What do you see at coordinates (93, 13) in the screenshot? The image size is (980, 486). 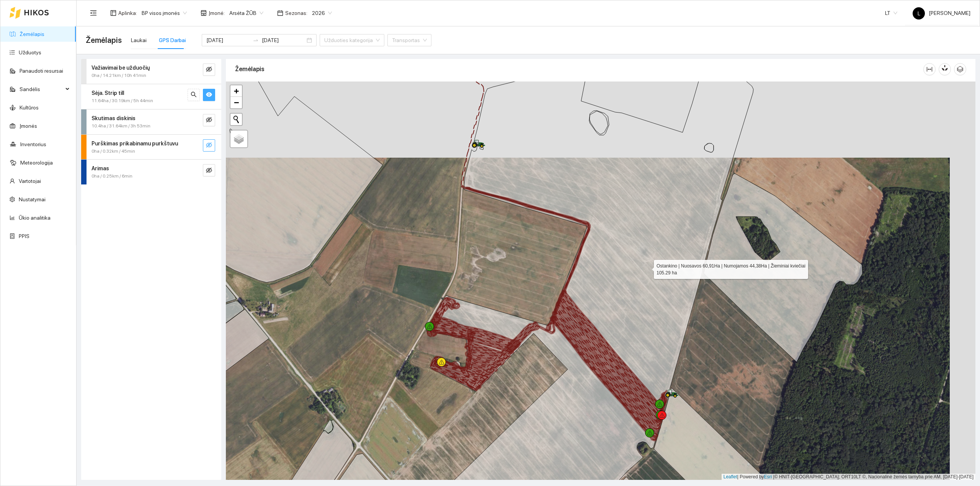 I see `span: menu-fold` at bounding box center [93, 13].